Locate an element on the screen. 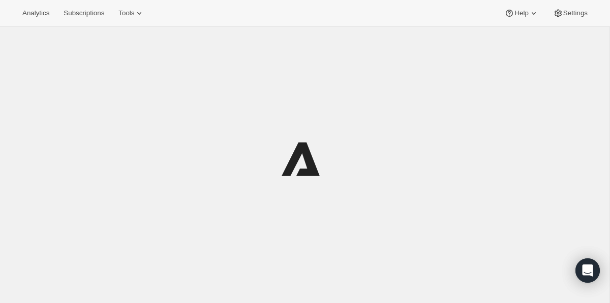 This screenshot has width=610, height=303. button: Settings is located at coordinates (570, 13).